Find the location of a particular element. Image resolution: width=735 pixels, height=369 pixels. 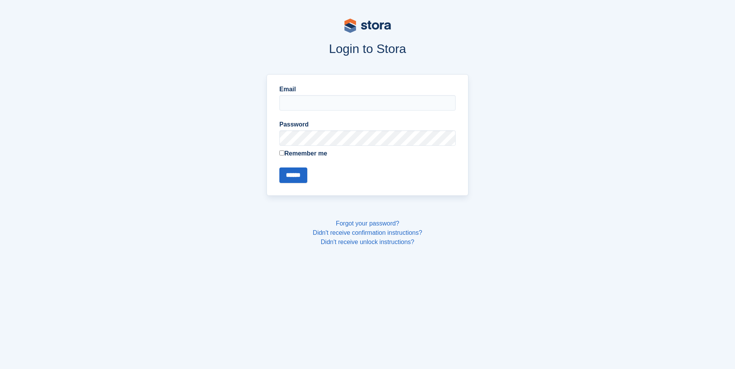

a: Didn't receive confirmation instructions? is located at coordinates (367, 233).